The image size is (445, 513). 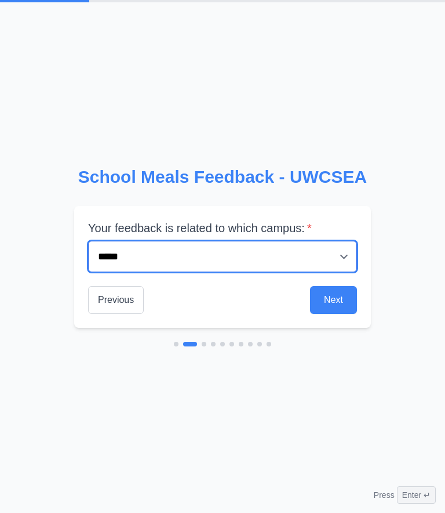 What do you see at coordinates (333, 300) in the screenshot?
I see `button: Next` at bounding box center [333, 300].